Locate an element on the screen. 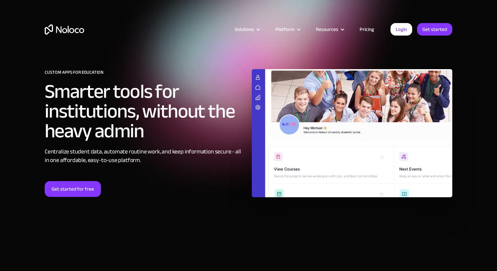 Image resolution: width=497 pixels, height=271 pixels. a: Pricing is located at coordinates (367, 29).